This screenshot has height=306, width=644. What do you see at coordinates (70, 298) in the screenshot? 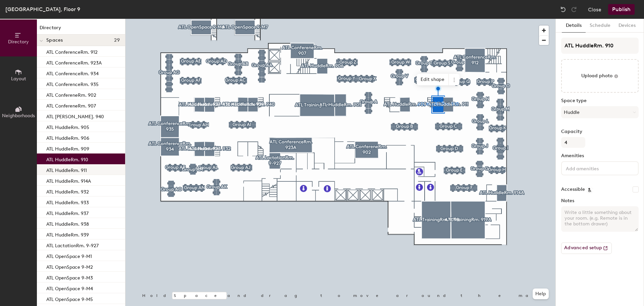
I see `p: ATL OpenSpace 9-M5` at bounding box center [70, 298].